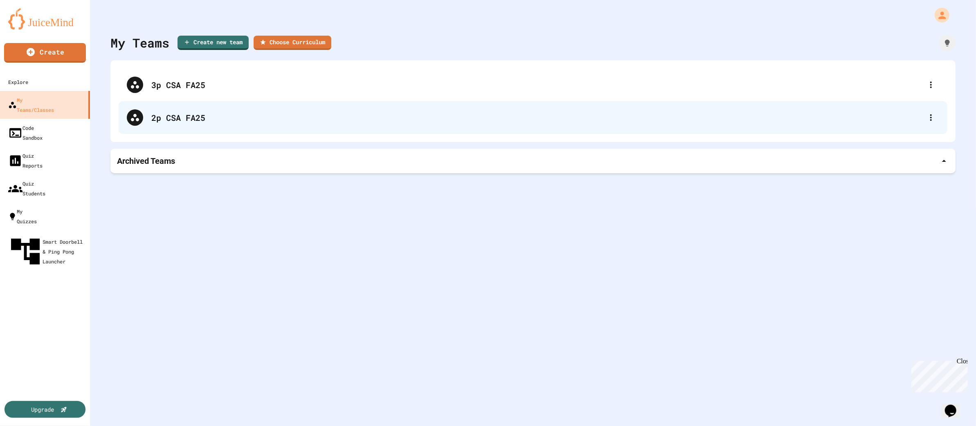 This screenshot has height=426, width=976. I want to click on a: Create new team, so click(213, 43).